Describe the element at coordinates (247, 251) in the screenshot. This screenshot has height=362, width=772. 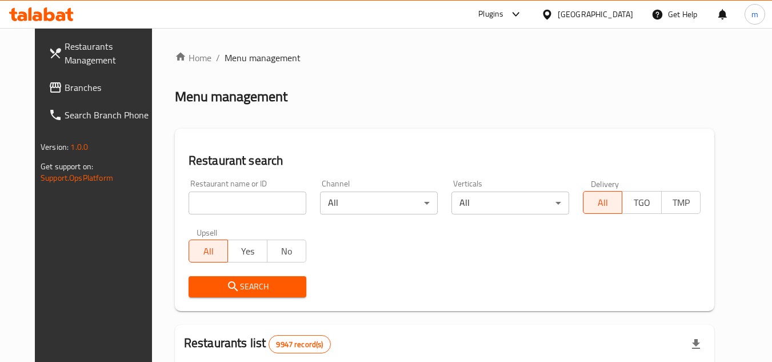
I see `span: Yes` at that location.